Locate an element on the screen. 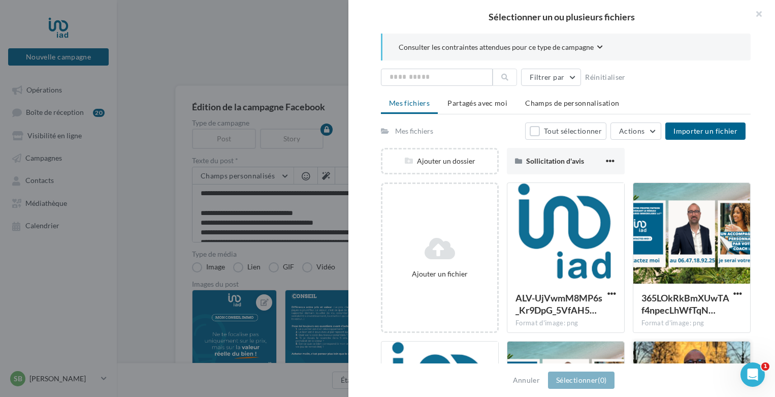 The width and height of the screenshot is (775, 397). span: Consulter les contraintes attendues pour ce type de campagne is located at coordinates (496, 47).